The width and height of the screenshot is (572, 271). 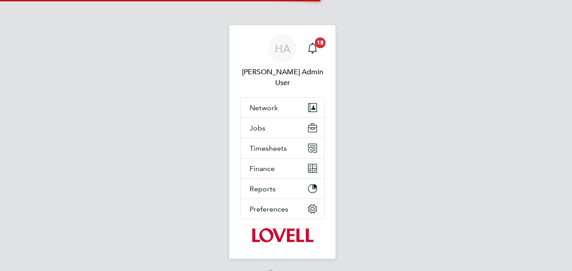 I want to click on button: Preferences, so click(x=282, y=209).